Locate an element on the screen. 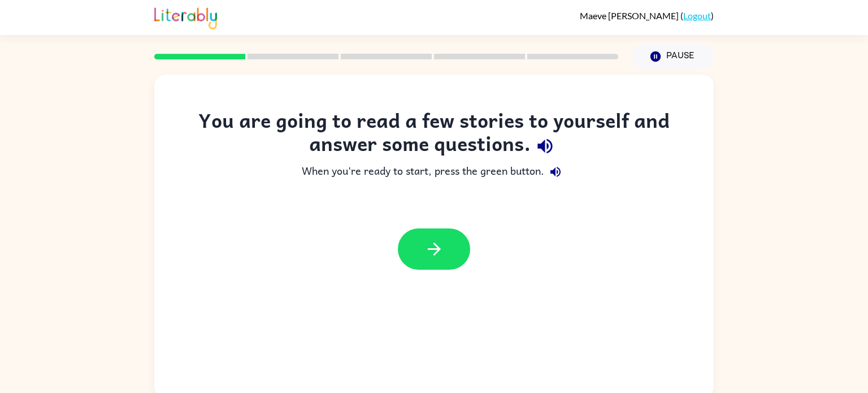 The width and height of the screenshot is (868, 393). img: Literably is located at coordinates (185, 17).